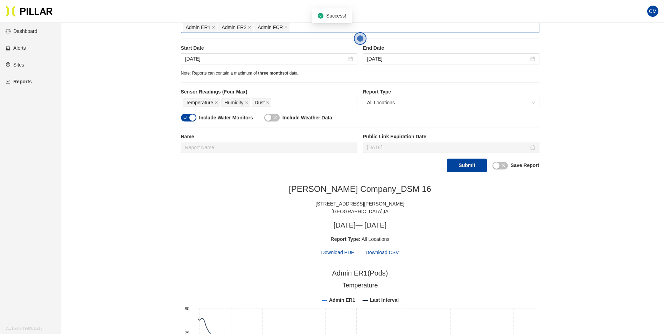 The image size is (664, 334). What do you see at coordinates (269, 147) in the screenshot?
I see `input: Report Name` at bounding box center [269, 147].